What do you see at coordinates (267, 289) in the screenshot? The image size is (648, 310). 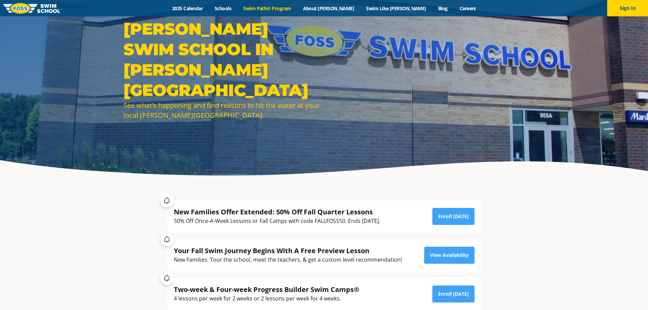 I see `div: Two-week & Four-week Progress Builder Swim Camps®` at bounding box center [267, 289].